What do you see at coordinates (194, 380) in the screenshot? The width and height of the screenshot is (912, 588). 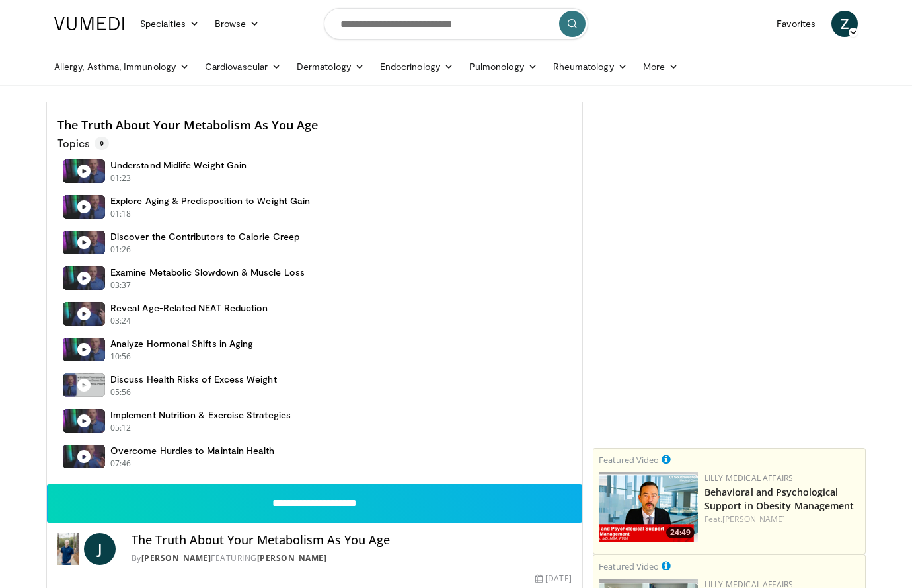 I see `h4: Discuss Health Risks of Excess Weight` at bounding box center [194, 380].